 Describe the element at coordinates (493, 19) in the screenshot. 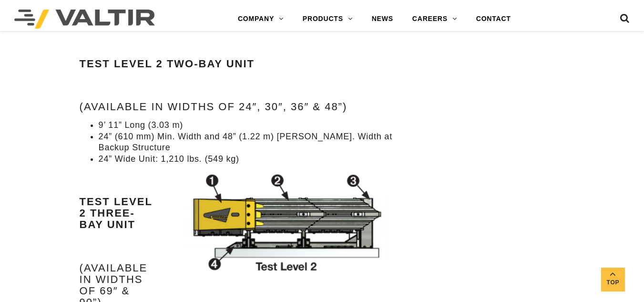

I see `a: CONTACT` at that location.